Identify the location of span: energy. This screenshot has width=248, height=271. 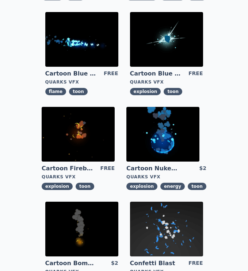
(172, 187).